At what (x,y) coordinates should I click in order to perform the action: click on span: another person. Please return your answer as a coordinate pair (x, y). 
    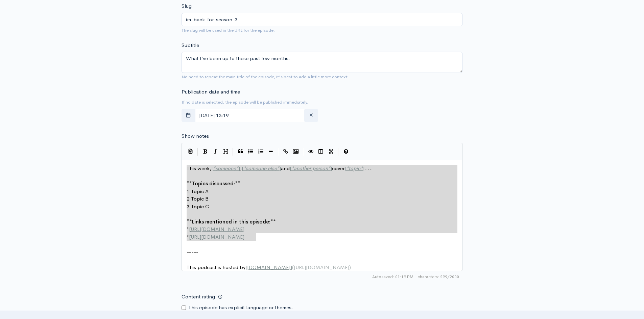
    Looking at the image, I should click on (310, 168).